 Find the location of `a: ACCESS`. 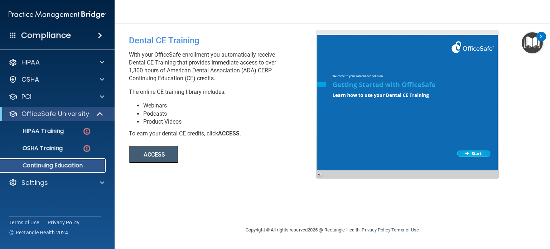

a: ACCESS is located at coordinates (227, 155).